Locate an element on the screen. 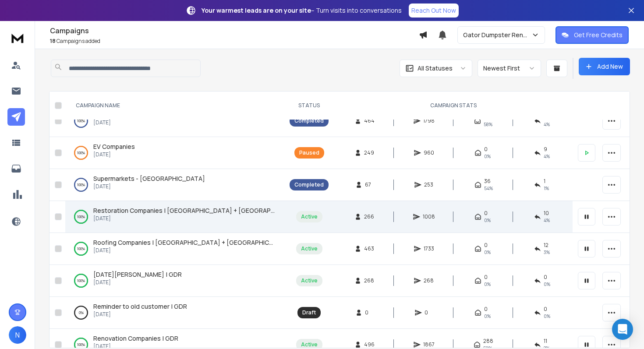 The image size is (644, 349). p: All Statuses is located at coordinates (435, 68).